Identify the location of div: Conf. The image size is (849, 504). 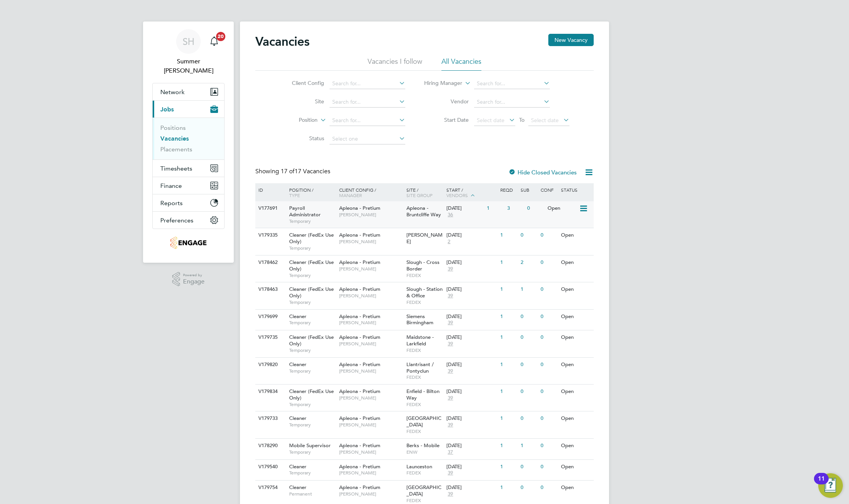
(548, 190).